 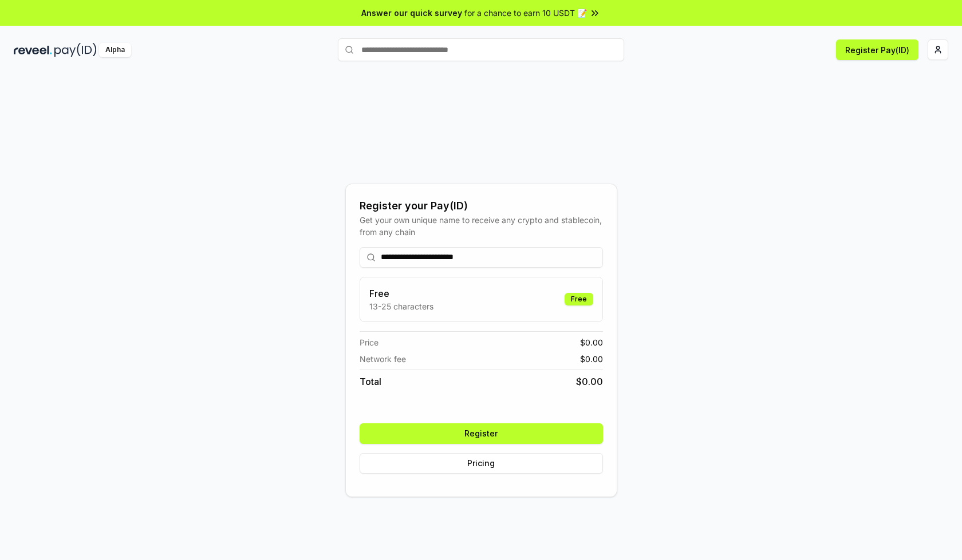 I want to click on button: Pricing, so click(x=481, y=463).